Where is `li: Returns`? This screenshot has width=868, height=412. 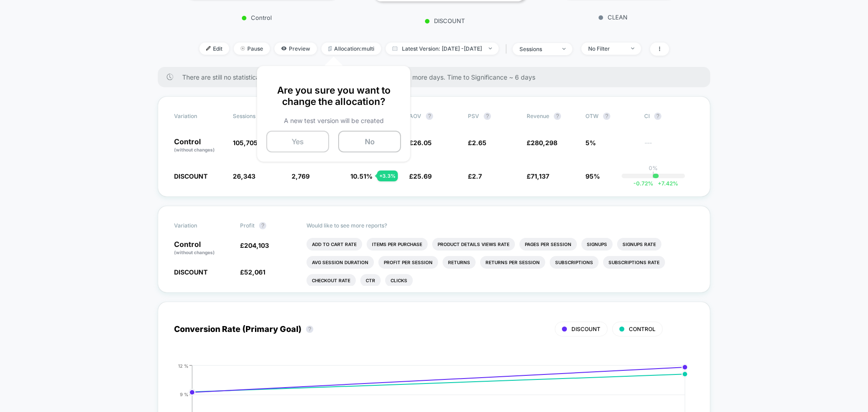 li: Returns is located at coordinates (459, 262).